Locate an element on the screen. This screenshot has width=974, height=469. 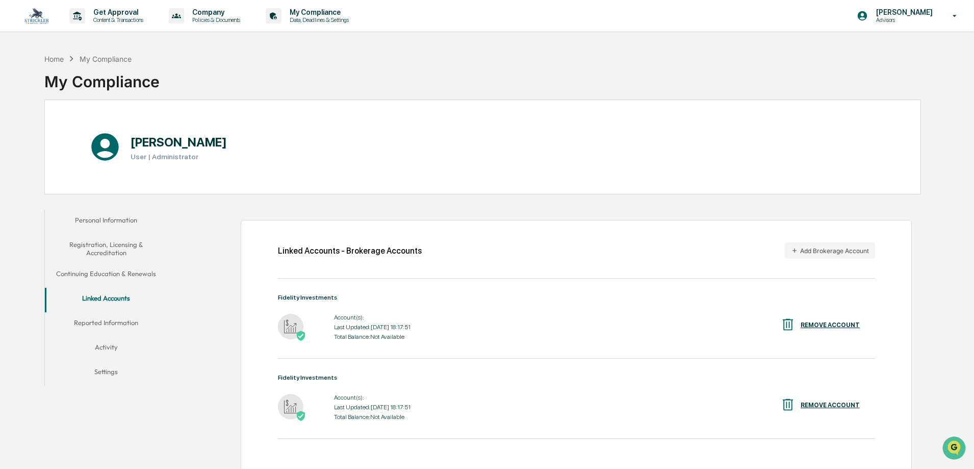
a: Powered byPylon is located at coordinates (97, 176).